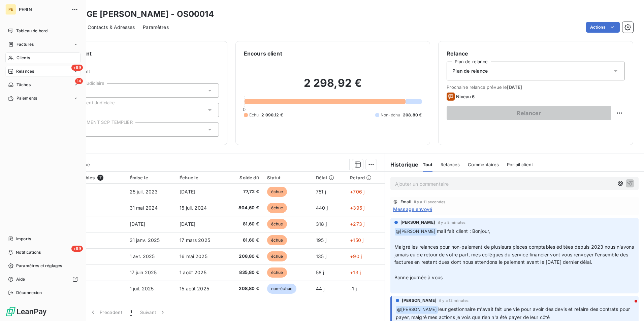 The height and width of the screenshot is (321, 644). What do you see at coordinates (263, 53) in the screenshot?
I see `h6: Encours client` at bounding box center [263, 53].